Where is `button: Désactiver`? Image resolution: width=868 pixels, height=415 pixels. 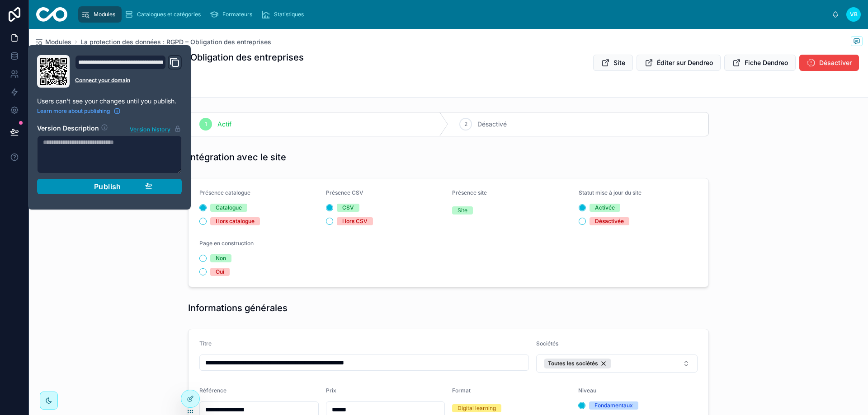 button: Désactiver is located at coordinates (829, 63).